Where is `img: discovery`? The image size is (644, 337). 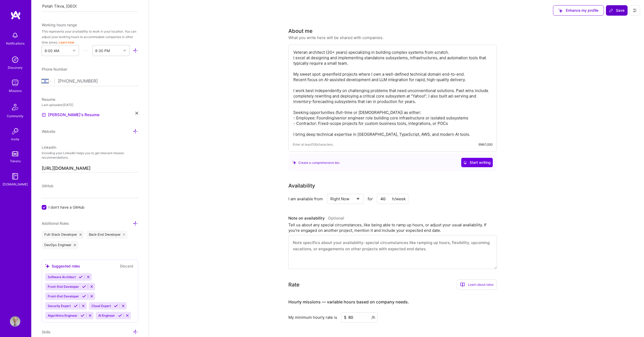 img: discovery is located at coordinates (15, 60).